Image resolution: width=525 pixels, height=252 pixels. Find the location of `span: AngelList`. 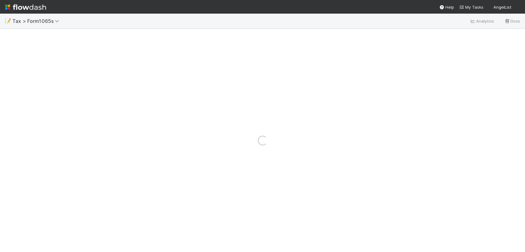

span: AngelList is located at coordinates (502, 7).